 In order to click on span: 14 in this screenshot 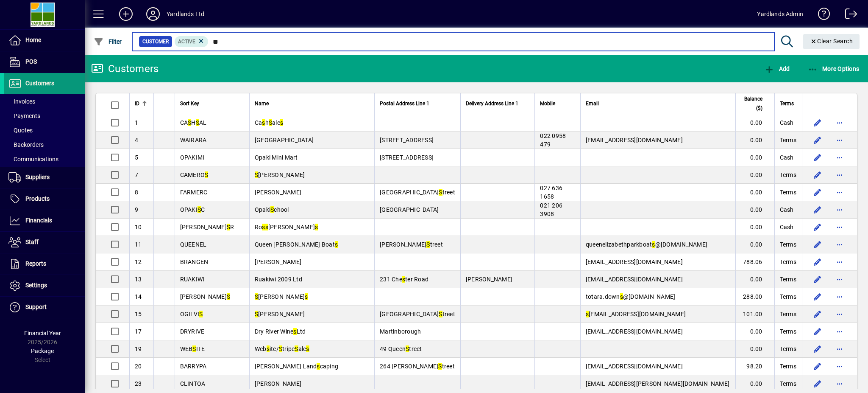, I will do `click(138, 296)`.